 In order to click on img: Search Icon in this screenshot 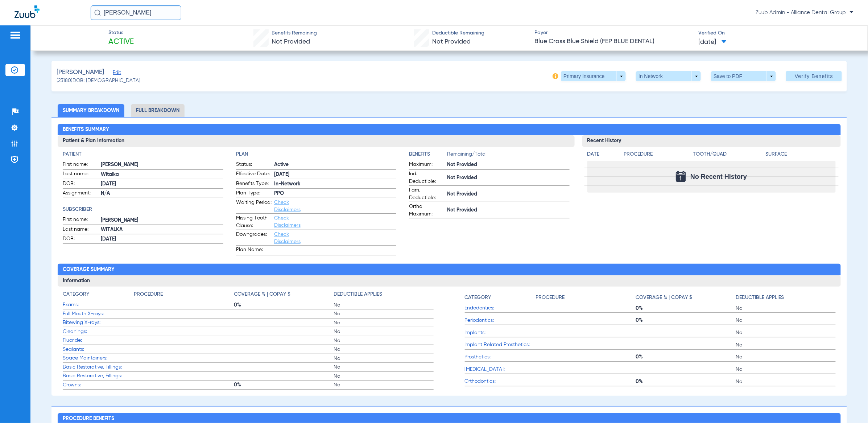, I will do `click(97, 13)`.